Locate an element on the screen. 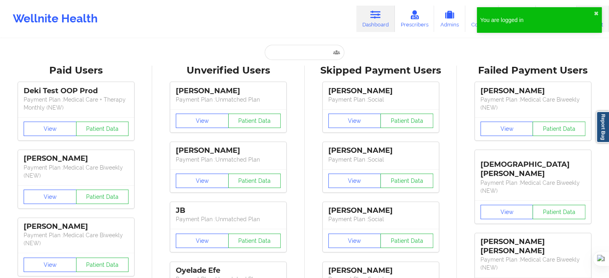  a: Admins is located at coordinates (450, 19).